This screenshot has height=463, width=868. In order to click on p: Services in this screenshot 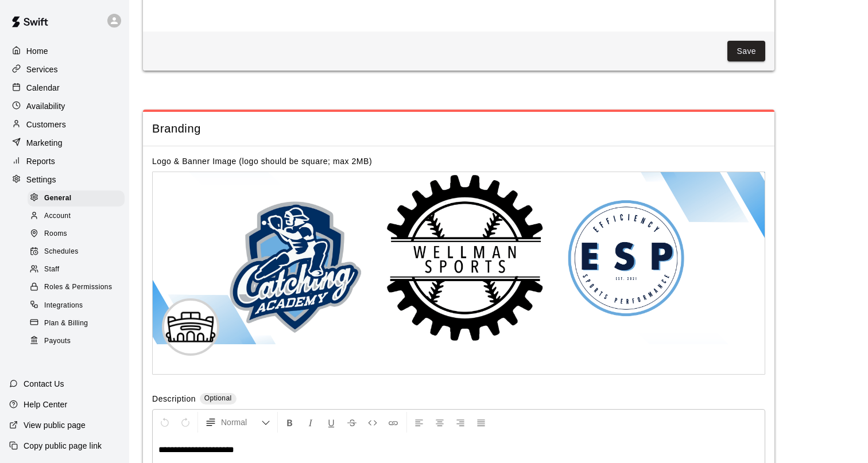, I will do `click(42, 69)`.